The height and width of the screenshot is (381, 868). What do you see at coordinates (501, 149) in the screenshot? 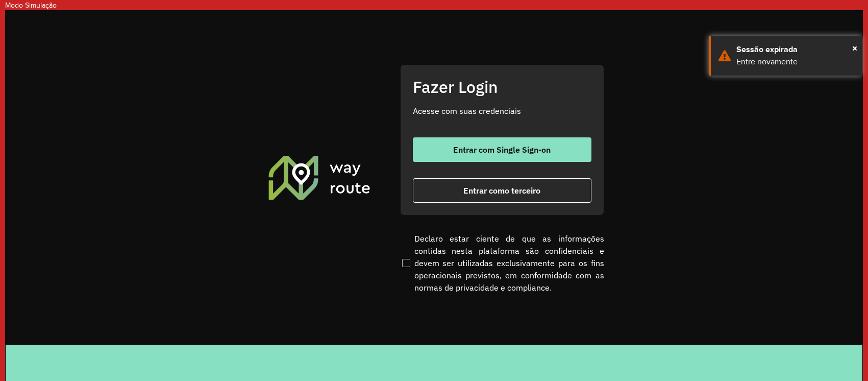
I see `span: Entrar com Single Sign-on` at bounding box center [501, 149].